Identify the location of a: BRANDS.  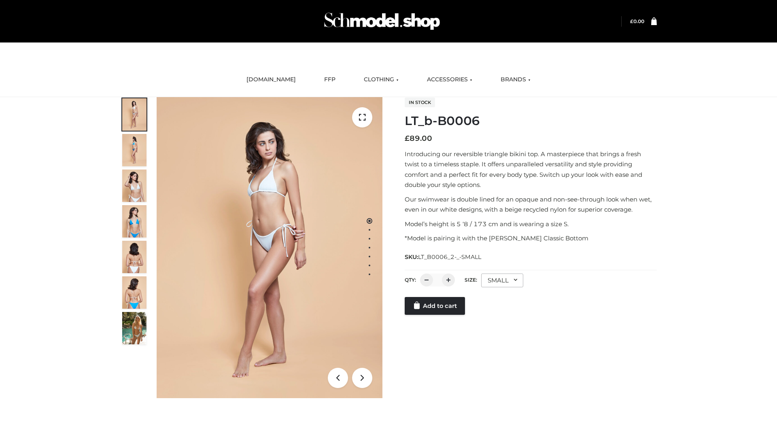
(516, 80).